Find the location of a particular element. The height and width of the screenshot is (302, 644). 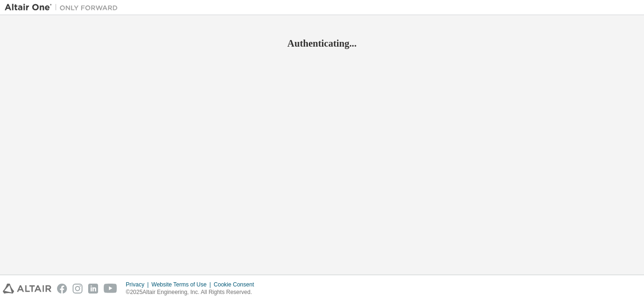

h2: Authenticating... is located at coordinates (322, 44).